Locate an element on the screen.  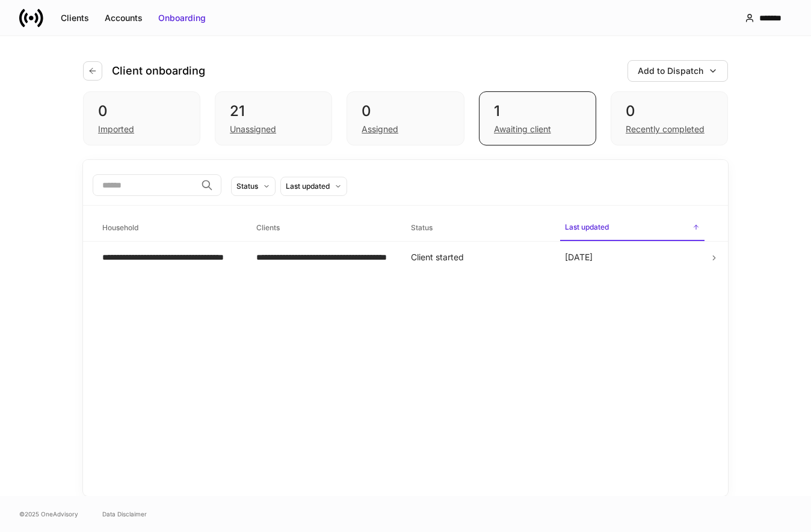
div: 1Awaiting client is located at coordinates (537, 118).